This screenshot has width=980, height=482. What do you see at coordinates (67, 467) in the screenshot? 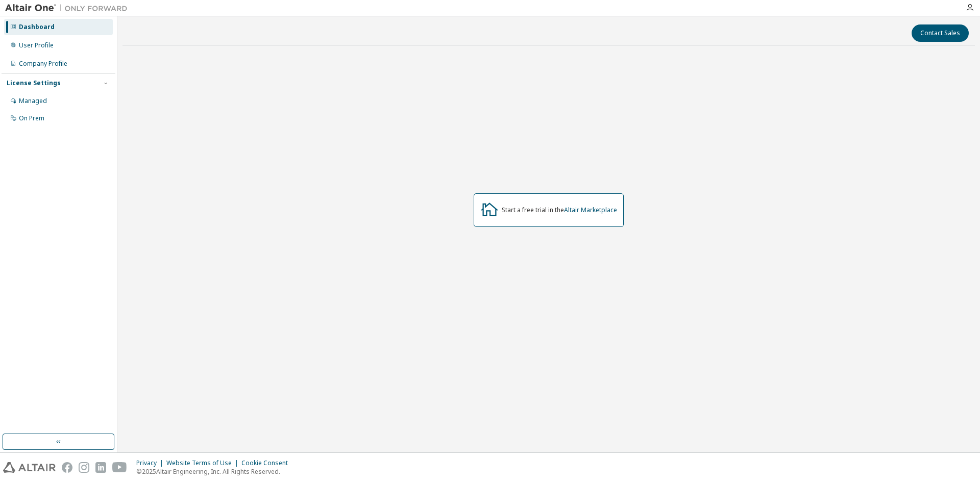
I see `img: facebook.svg` at bounding box center [67, 467].